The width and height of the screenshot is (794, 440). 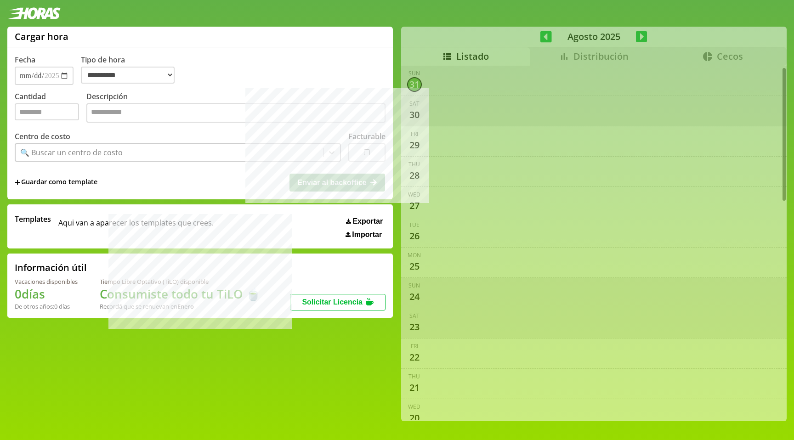 What do you see at coordinates (367, 221) in the screenshot?
I see `span: Exportar` at bounding box center [367, 221].